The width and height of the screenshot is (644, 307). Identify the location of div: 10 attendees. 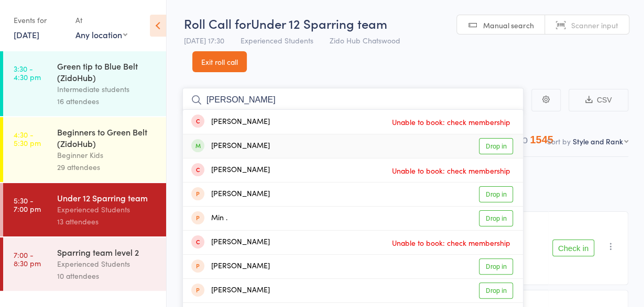
(107, 276).